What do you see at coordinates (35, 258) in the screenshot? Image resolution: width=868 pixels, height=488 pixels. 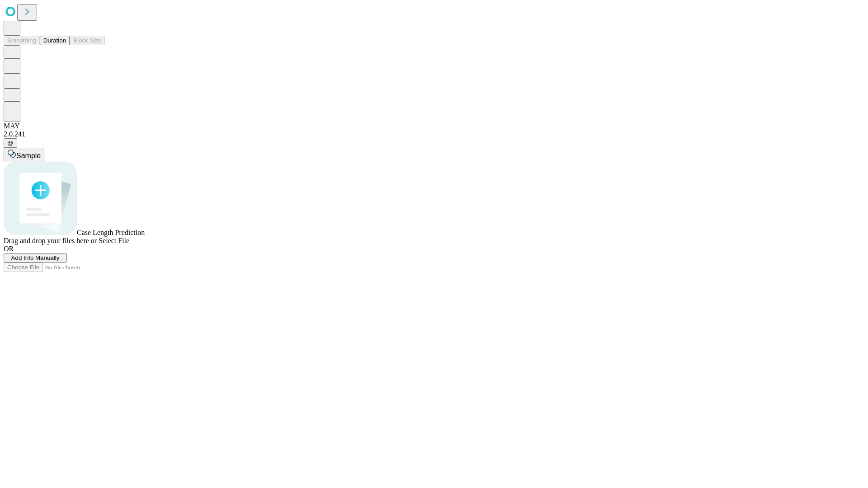 I see `button: Add Info Manually` at bounding box center [35, 258].